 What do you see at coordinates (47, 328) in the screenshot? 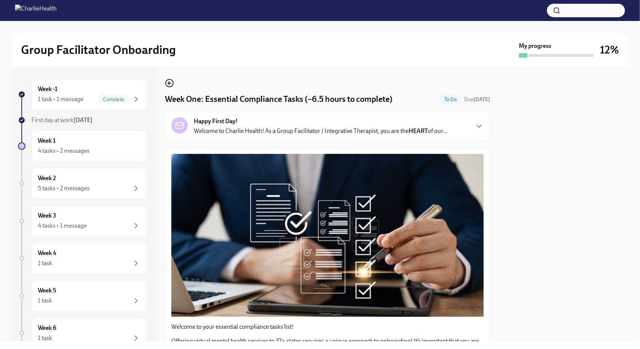
I see `h6: Week 6` at bounding box center [47, 328].